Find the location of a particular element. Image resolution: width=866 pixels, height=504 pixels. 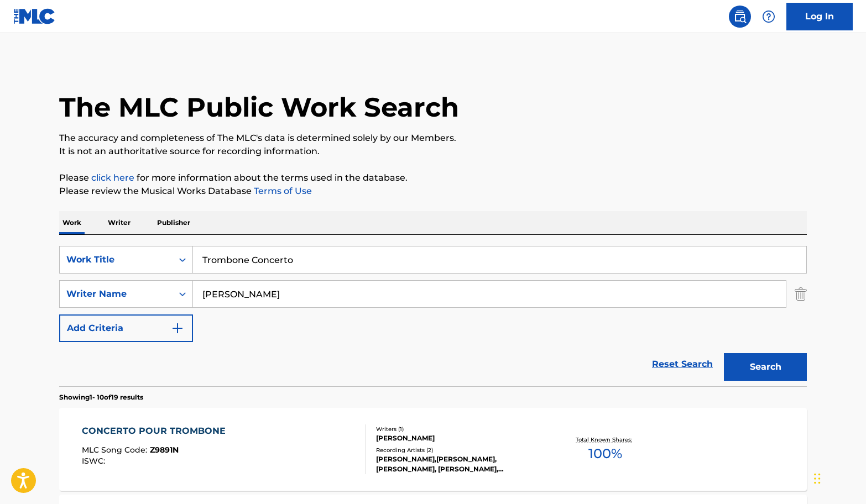

span: Z9891N is located at coordinates (164, 450).